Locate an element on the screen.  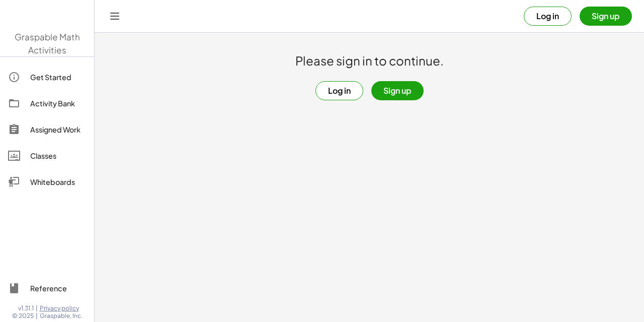
div: Activity Bank is located at coordinates (58, 103).